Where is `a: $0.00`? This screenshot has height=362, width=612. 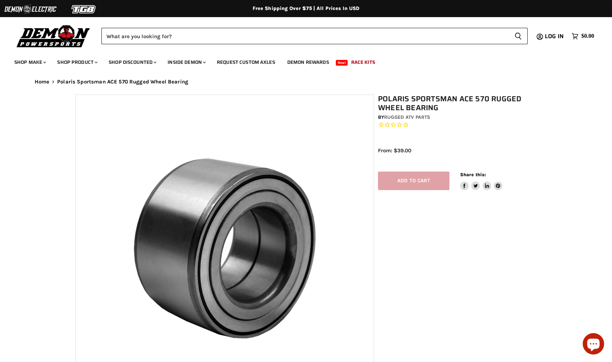
a: $0.00 is located at coordinates (582, 36).